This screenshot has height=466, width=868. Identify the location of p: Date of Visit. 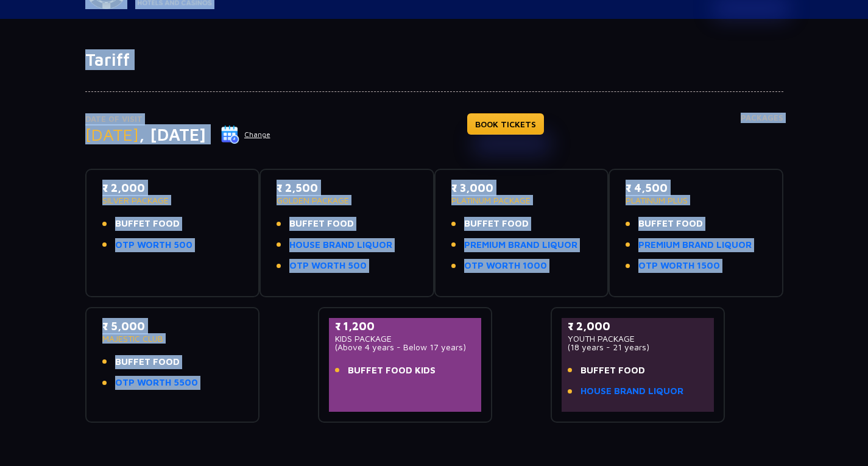
(178, 119).